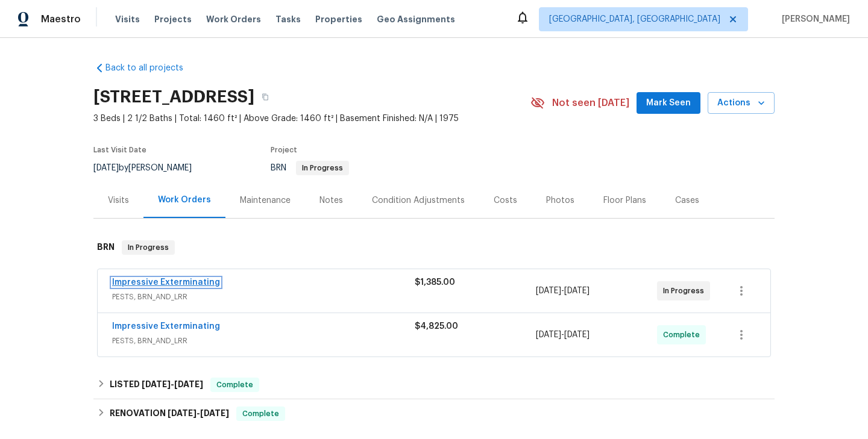 This screenshot has width=868, height=439. Describe the element at coordinates (127, 19) in the screenshot. I see `span: Visits` at that location.